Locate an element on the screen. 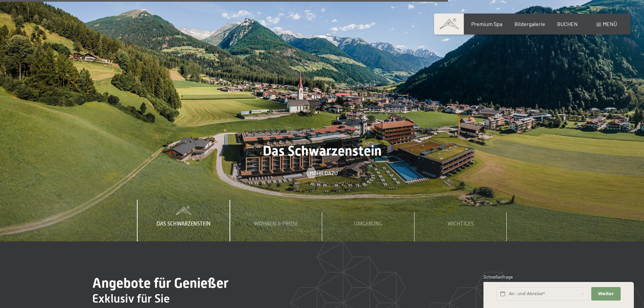 The width and height of the screenshot is (644, 308). span: Schnellanfrage is located at coordinates (498, 277).